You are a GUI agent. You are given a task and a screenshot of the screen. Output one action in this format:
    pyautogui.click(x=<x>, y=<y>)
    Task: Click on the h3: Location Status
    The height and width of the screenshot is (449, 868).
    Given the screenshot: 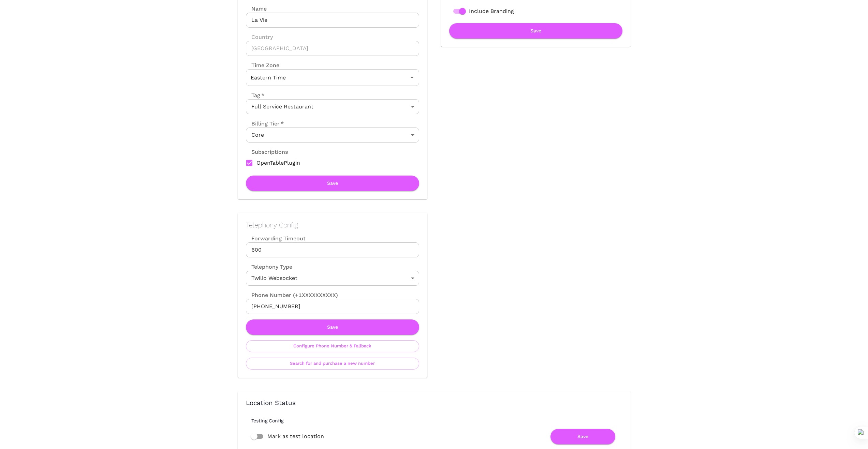 What is the action you would take?
    pyautogui.click(x=434, y=403)
    